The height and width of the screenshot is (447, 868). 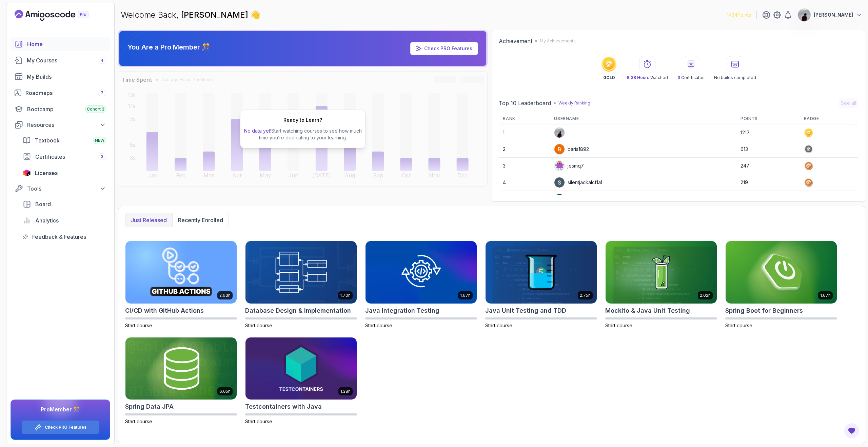 I want to click on img: CI/CD with GitHub Actions card, so click(x=181, y=272).